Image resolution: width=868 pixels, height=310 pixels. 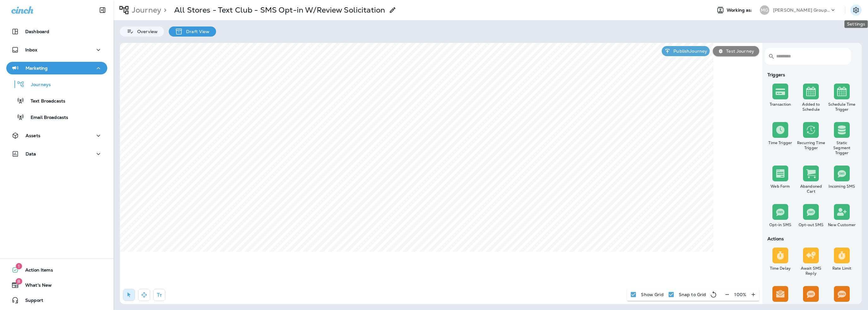 I want to click on button: Assets, so click(x=57, y=136).